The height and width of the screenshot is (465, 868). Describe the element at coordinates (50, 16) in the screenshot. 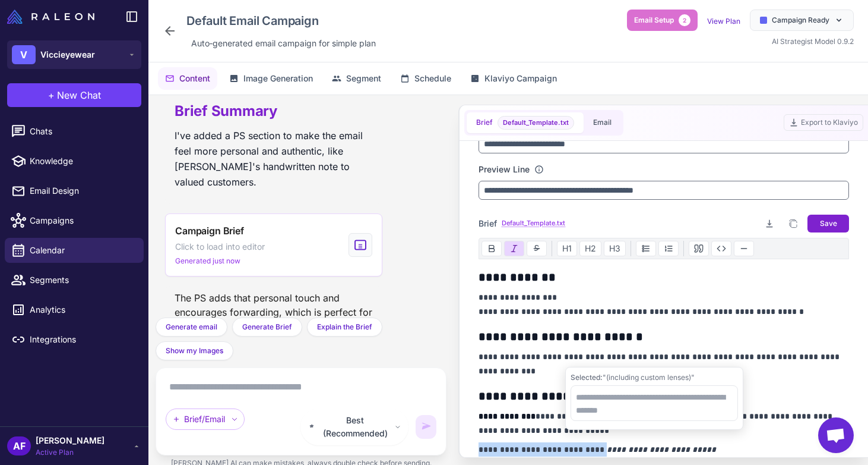

I see `img: Raleon Logo` at that location.